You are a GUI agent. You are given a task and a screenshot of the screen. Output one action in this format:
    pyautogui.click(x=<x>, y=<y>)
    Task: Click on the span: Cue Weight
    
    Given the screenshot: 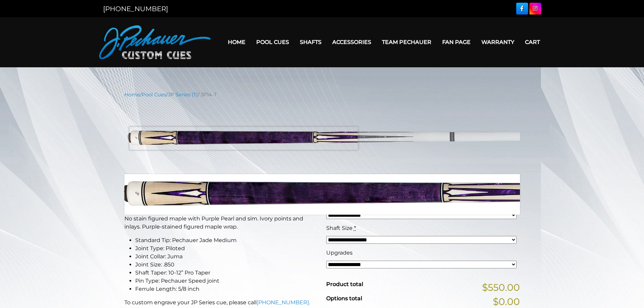 What is the action you would take?
    pyautogui.click(x=343, y=203)
    